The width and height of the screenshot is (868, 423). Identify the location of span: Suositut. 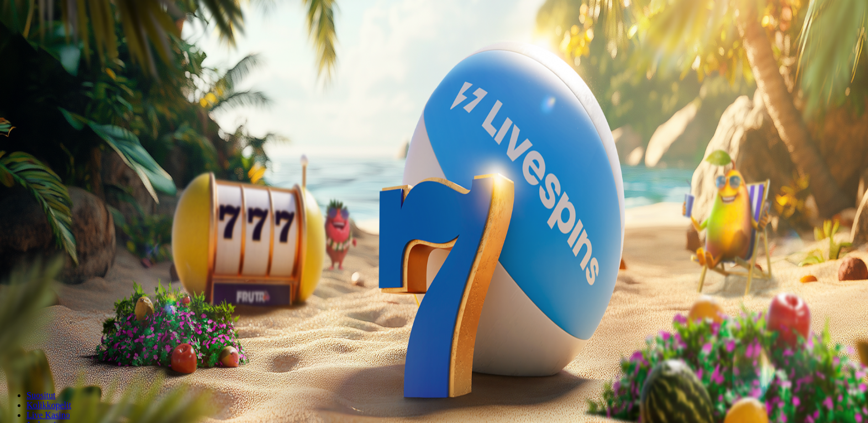
(41, 395).